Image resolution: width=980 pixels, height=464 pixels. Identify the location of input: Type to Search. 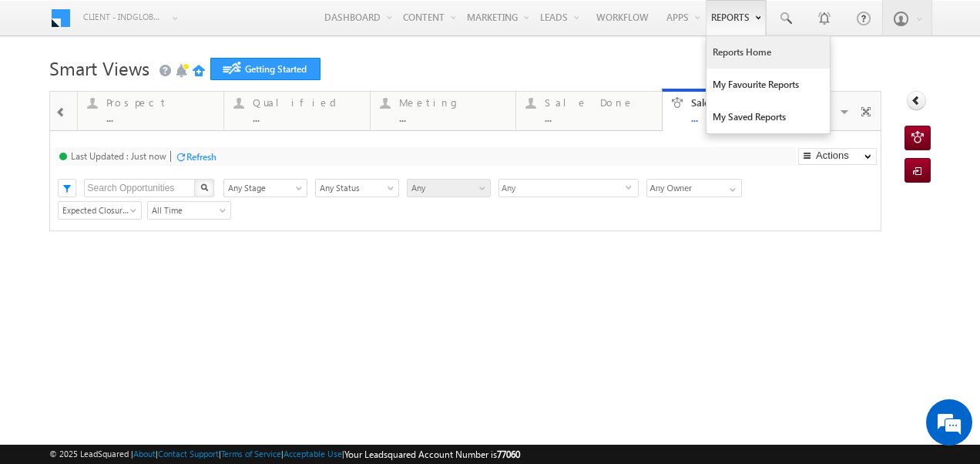
(694, 188).